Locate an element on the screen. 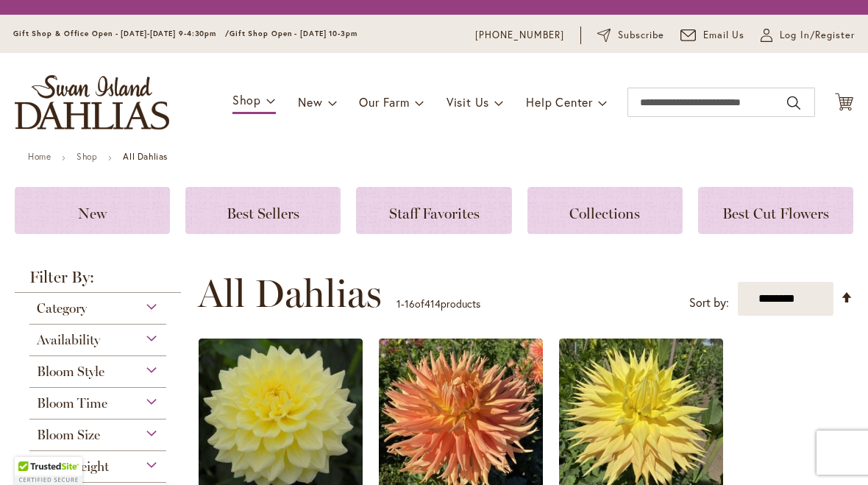  span: Availability is located at coordinates (69, 340).